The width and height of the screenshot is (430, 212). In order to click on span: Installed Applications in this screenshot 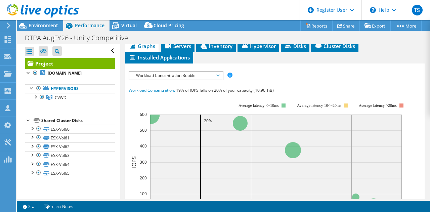, I will do `click(159, 58)`.